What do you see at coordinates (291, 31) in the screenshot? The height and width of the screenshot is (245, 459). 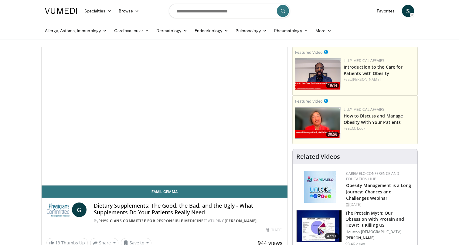 I see `a: Rheumatology` at bounding box center [291, 31].